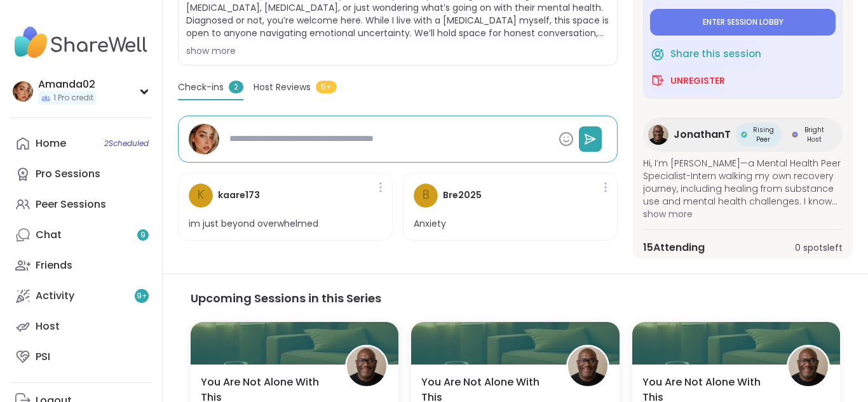 This screenshot has height=402, width=868. I want to click on img: Rising Peer, so click(744, 135).